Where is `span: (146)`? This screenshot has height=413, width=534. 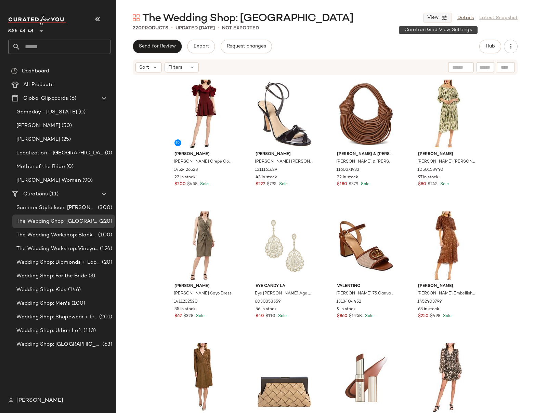 span: (146) is located at coordinates (74, 290).